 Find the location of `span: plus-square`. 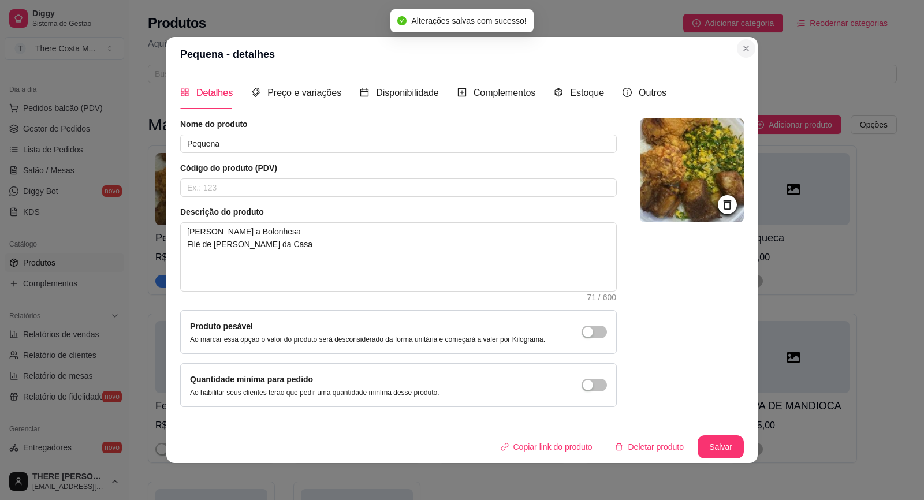

span: plus-square is located at coordinates (462, 92).